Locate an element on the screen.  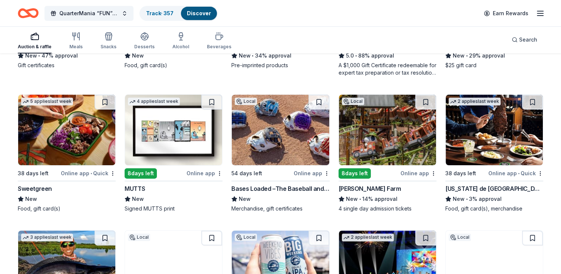
div: Alcohol is located at coordinates (180, 47).